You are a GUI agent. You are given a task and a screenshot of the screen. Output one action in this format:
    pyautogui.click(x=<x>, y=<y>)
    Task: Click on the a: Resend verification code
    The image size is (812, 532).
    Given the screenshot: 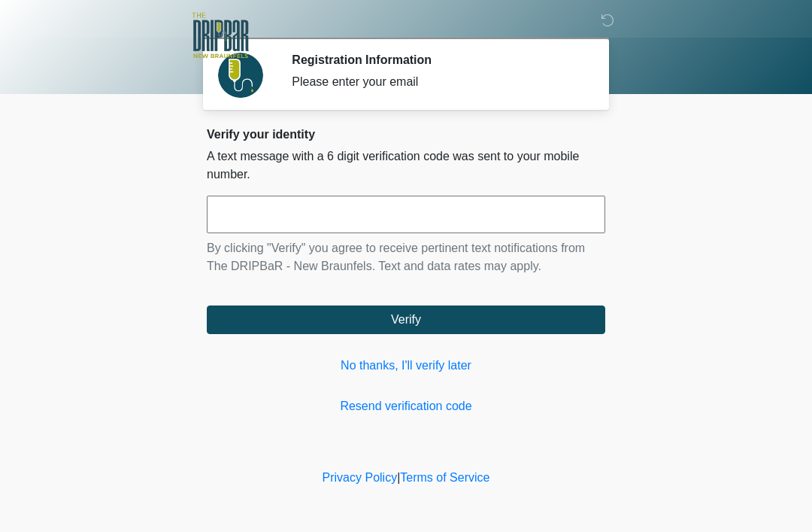 What is the action you would take?
    pyautogui.click(x=406, y=406)
    